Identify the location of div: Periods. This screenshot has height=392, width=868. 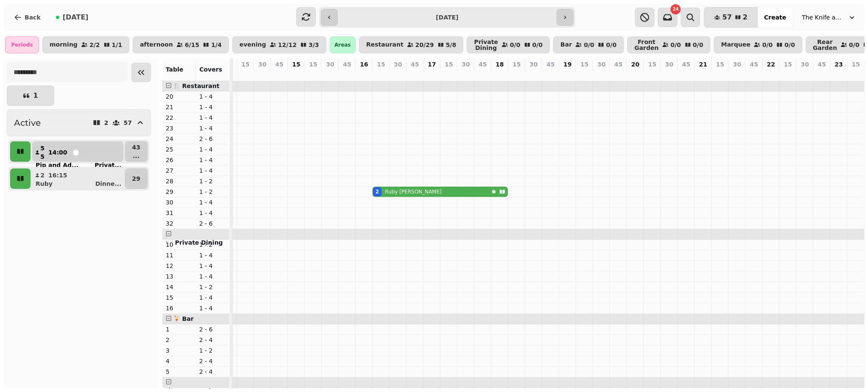
(22, 45).